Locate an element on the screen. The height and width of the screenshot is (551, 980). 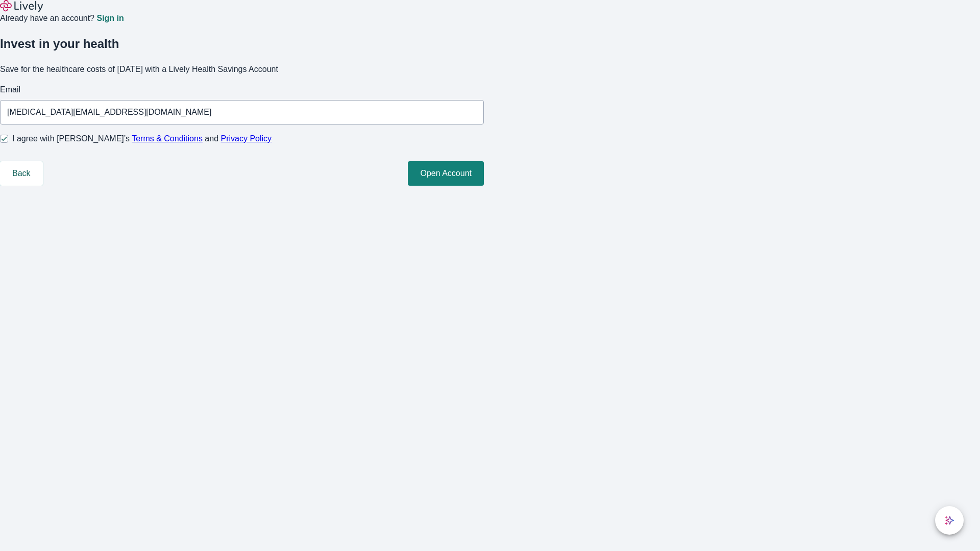
a: Terms & Conditions is located at coordinates (167, 138).